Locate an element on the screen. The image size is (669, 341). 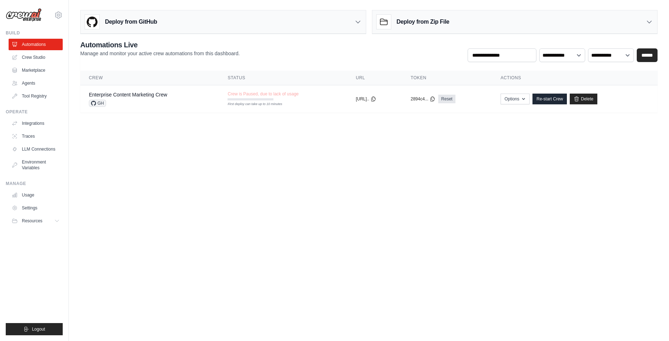
a: LLM Connections is located at coordinates (35, 149).